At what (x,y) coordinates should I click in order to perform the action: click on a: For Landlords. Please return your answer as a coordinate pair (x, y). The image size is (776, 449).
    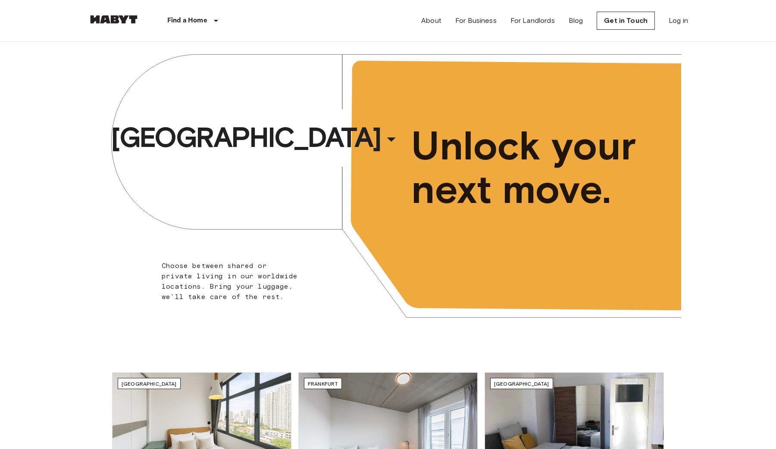
    Looking at the image, I should click on (533, 21).